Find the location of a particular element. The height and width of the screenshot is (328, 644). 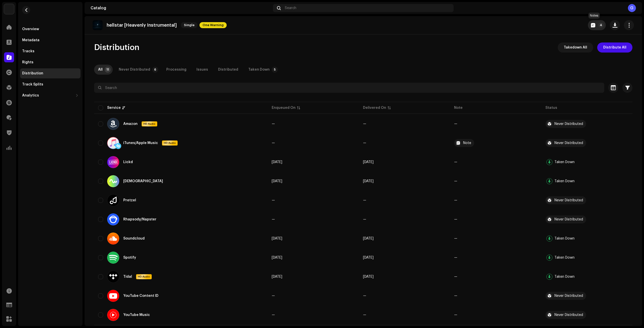

span: Takedown All is located at coordinates (575, 47).